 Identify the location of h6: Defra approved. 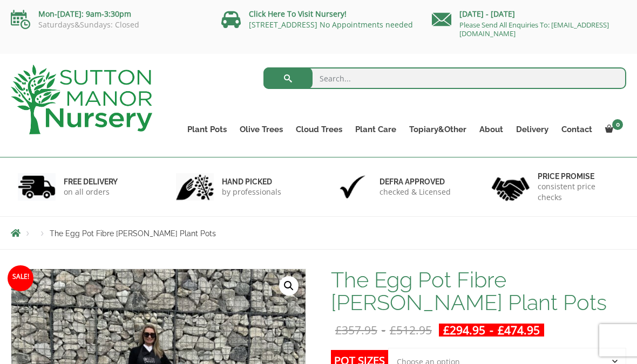
(415, 182).